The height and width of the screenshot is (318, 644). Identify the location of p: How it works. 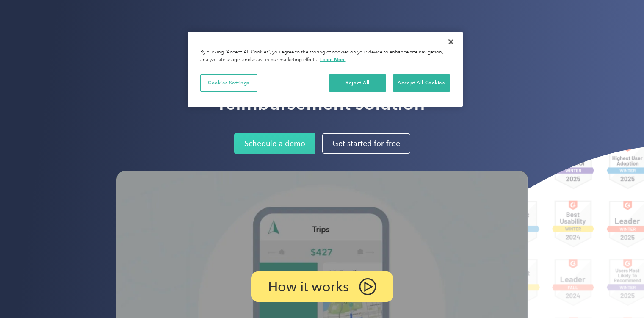
(308, 287).